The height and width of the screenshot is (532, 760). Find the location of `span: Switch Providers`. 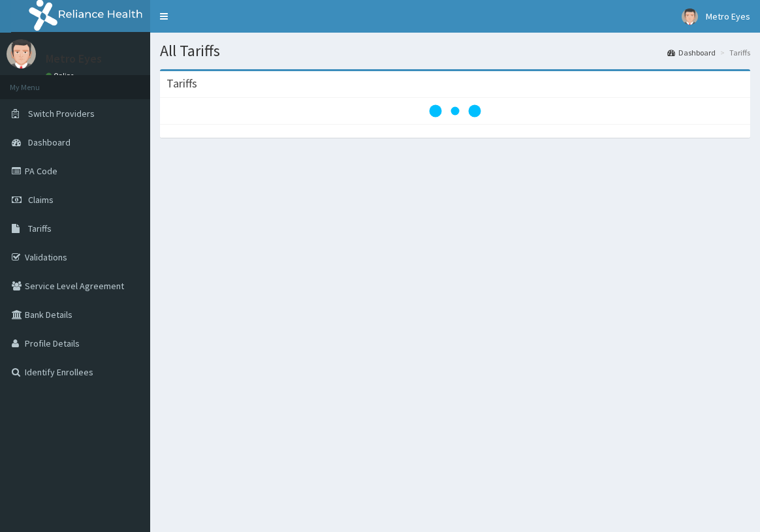

span: Switch Providers is located at coordinates (61, 114).